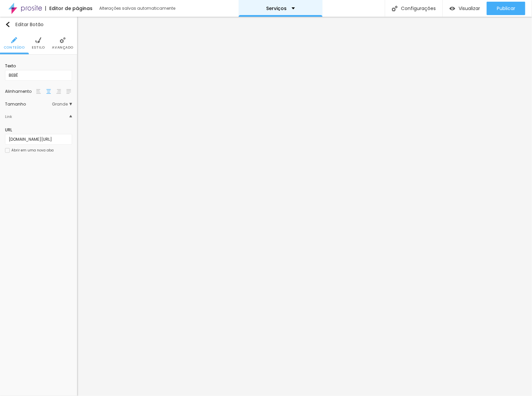  Describe the element at coordinates (8, 116) in the screenshot. I see `div: Link` at that location.